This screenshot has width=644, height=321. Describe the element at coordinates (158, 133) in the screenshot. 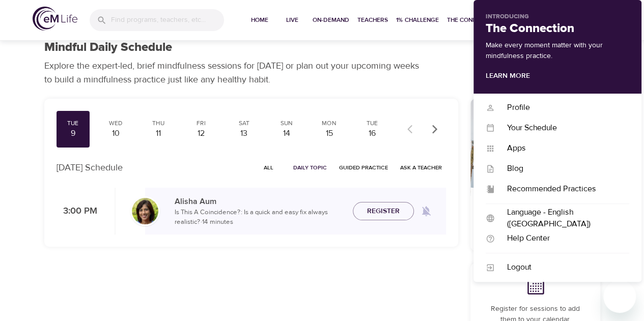

I see `div: 11` at that location.